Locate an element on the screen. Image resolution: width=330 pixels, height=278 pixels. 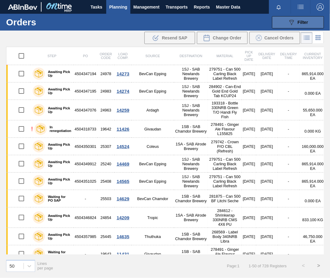
span: Destination is located at coordinates (191, 56).